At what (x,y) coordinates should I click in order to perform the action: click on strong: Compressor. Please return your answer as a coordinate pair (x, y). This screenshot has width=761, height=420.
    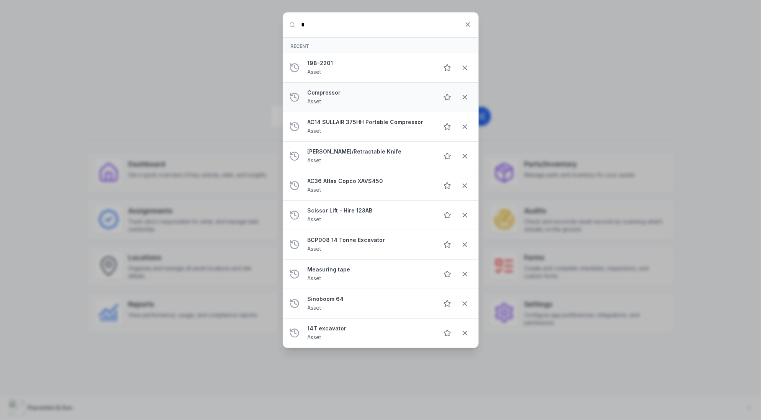
    Looking at the image, I should click on (370, 93).